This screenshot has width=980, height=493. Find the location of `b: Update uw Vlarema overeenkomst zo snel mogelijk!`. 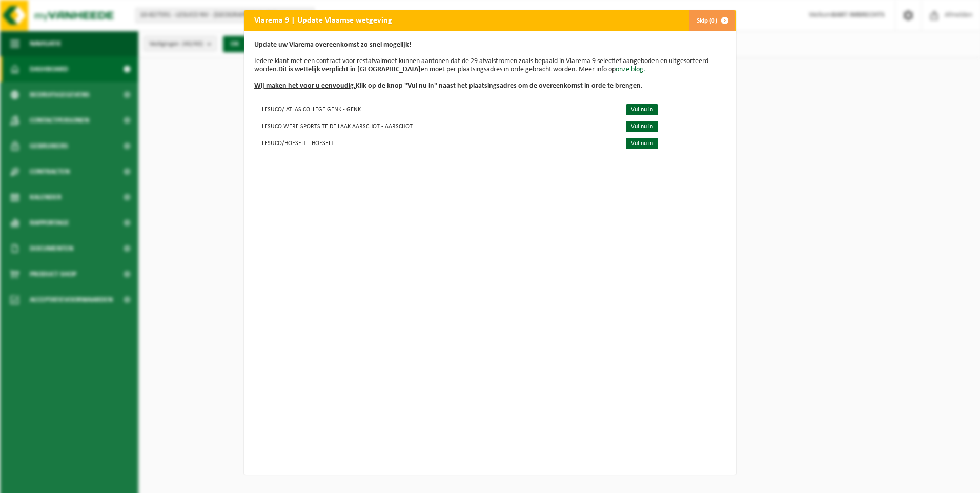

b: Update uw Vlarema overeenkomst zo snel mogelijk! is located at coordinates (333, 44).